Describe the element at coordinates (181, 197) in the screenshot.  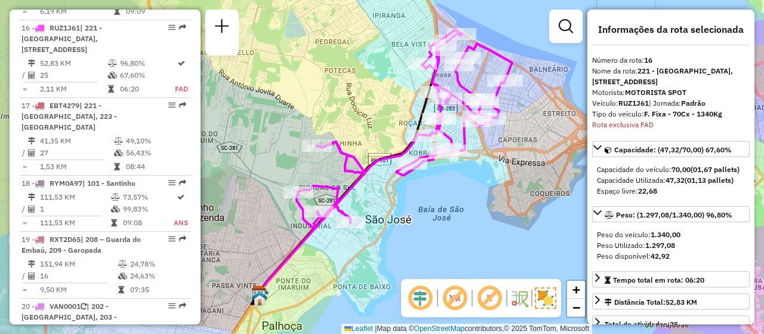
I see `i: Rota otimizada` at that location.